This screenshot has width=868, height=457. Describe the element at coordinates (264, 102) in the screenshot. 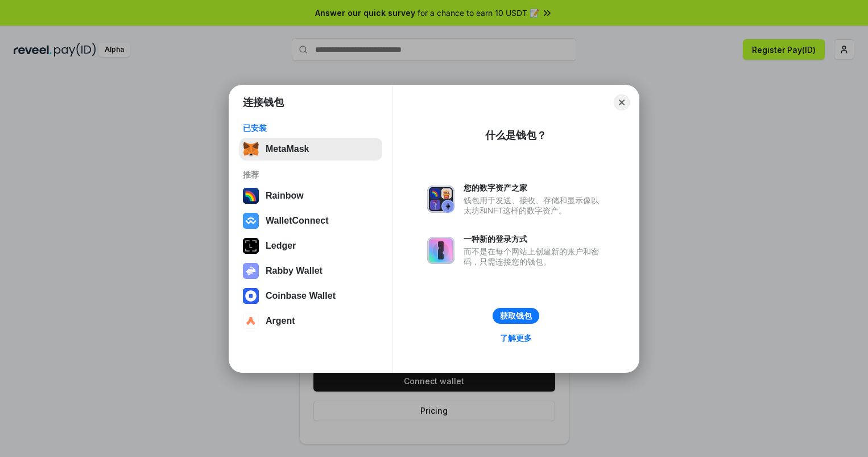

I see `h1: 连接钱包` at that location.